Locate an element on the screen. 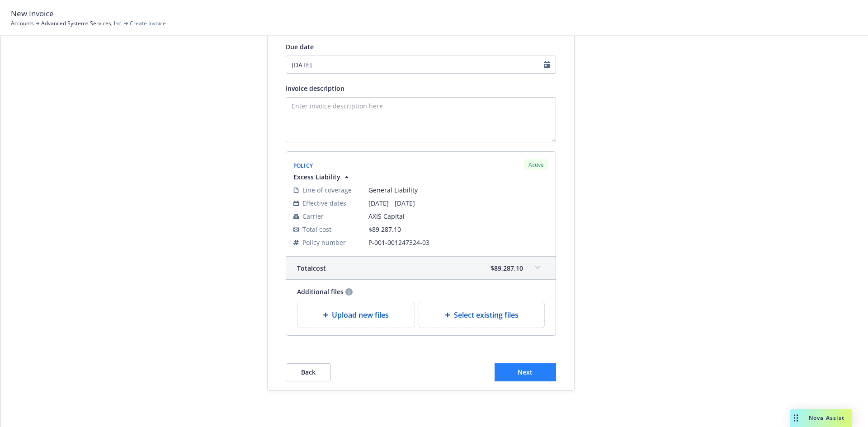  button: Nova Assist is located at coordinates (821, 418).